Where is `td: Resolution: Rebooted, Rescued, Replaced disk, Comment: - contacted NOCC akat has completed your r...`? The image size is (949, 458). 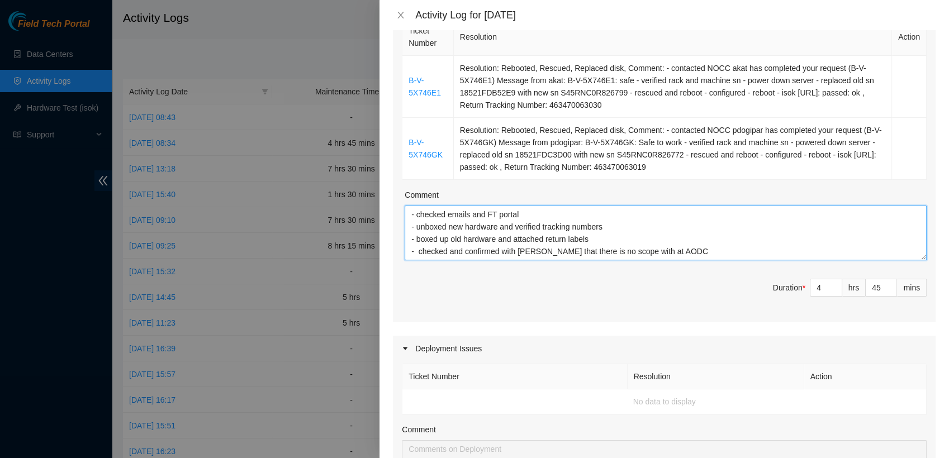
td: Resolution: Rebooted, Rescued, Replaced disk, Comment: - contacted NOCC akat has completed your r... is located at coordinates (673, 87).